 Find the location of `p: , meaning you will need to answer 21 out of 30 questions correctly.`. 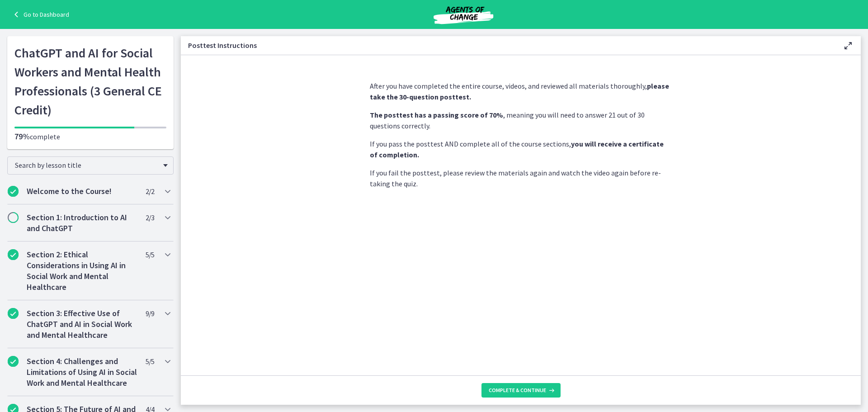

p: , meaning you will need to answer 21 out of 30 questions correctly. is located at coordinates (521, 120).